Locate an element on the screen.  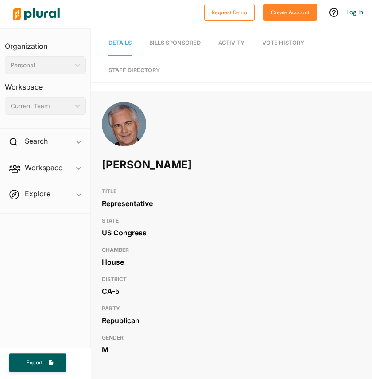
div: Current Team is located at coordinates (41, 106).